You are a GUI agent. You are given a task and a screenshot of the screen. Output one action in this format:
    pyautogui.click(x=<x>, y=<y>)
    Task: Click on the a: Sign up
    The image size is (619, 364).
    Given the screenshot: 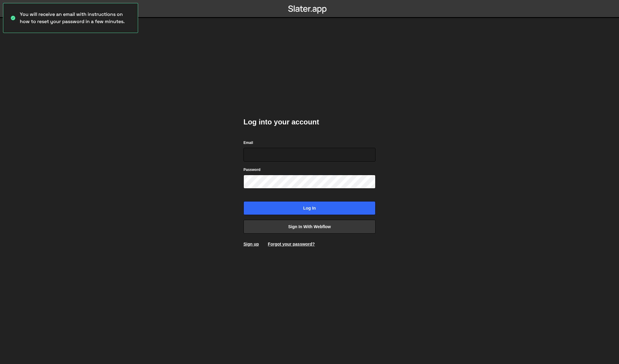 What is the action you would take?
    pyautogui.click(x=251, y=244)
    